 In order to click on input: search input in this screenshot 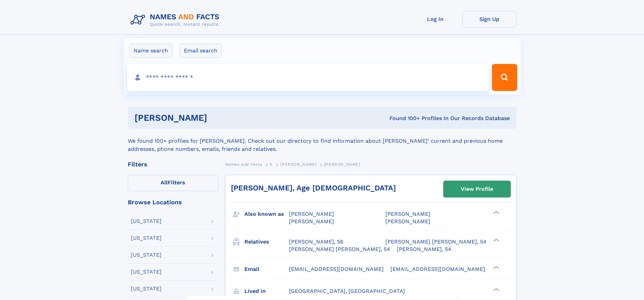, I will do `click(308, 77)`.